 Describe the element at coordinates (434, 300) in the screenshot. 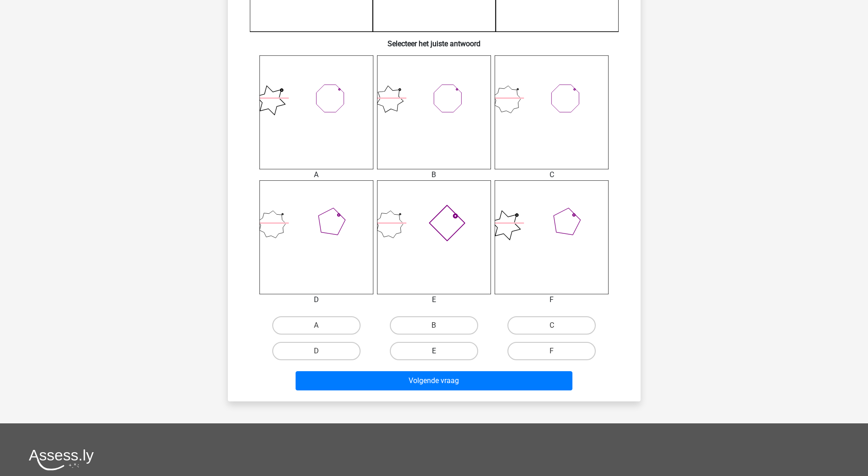

I see `div: E` at that location.